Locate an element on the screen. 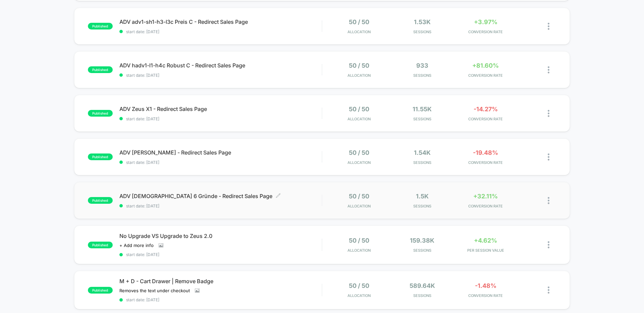 The image size is (644, 313). span: +4.62% is located at coordinates (485, 240).